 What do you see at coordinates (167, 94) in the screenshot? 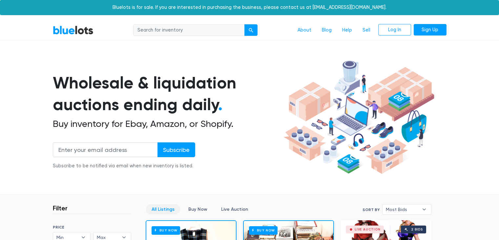
I see `h1: Wholesale & liquidation auctions ending daily` at bounding box center [167, 94].